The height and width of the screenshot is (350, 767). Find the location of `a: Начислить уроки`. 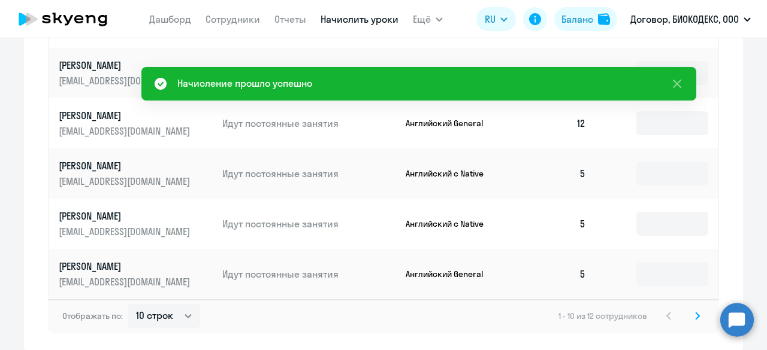

a: Начислить уроки is located at coordinates (359, 19).